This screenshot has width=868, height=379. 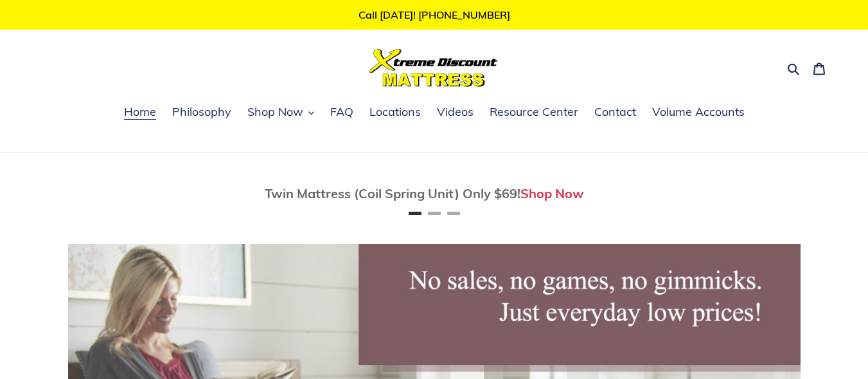 I want to click on a: FAQ, so click(x=342, y=113).